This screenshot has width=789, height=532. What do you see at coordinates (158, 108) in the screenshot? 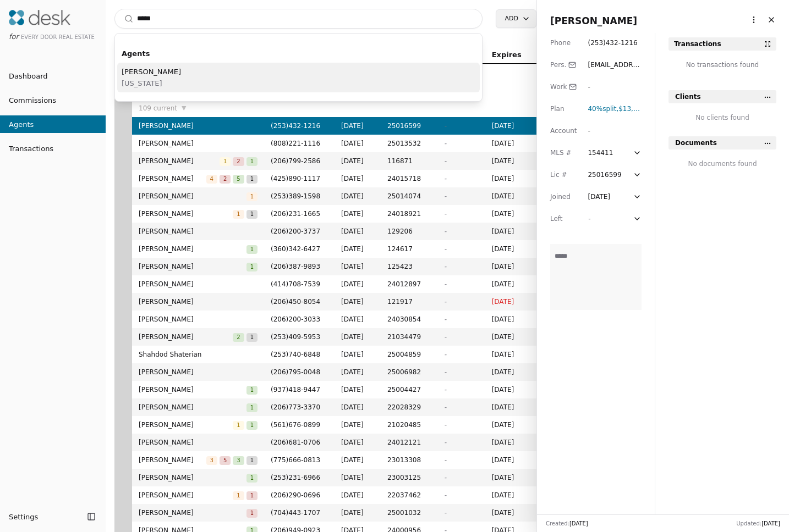
I see `span: 109 current` at bounding box center [158, 108].